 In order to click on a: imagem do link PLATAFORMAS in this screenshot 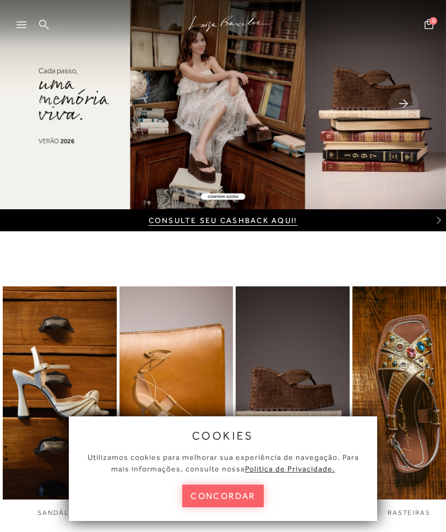, I will do `click(292, 402)`.